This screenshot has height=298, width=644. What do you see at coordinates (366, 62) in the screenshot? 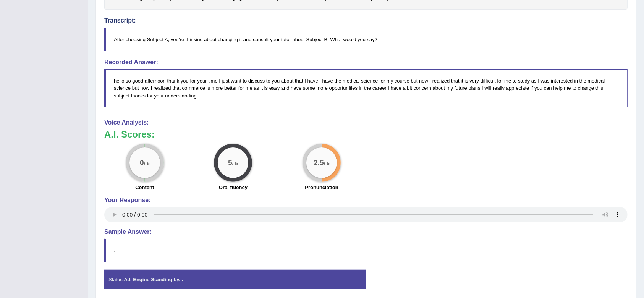
I see `h4: Recorded Answer:` at bounding box center [366, 62].